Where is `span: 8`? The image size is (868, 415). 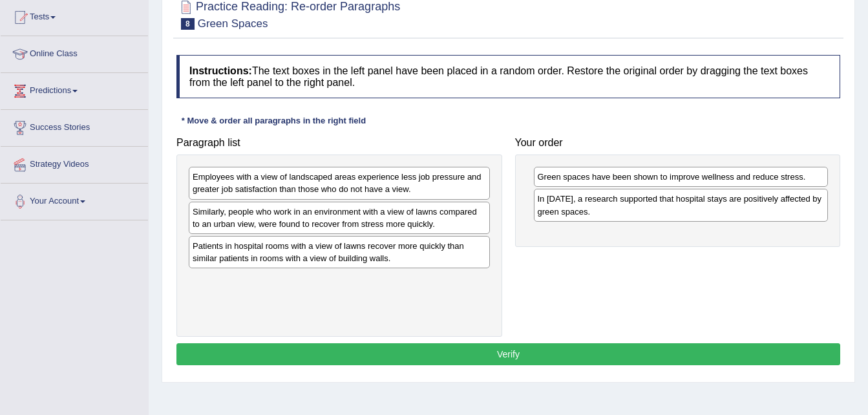 span: 8 is located at coordinates (187, 24).